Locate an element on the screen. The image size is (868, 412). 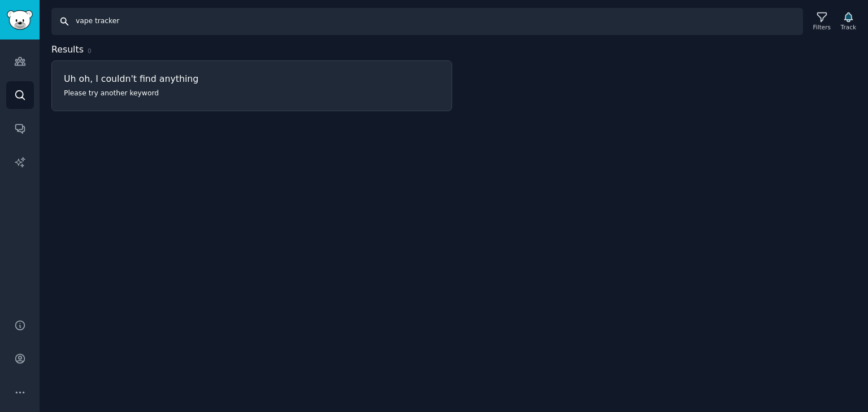
div: Track is located at coordinates (848, 27).